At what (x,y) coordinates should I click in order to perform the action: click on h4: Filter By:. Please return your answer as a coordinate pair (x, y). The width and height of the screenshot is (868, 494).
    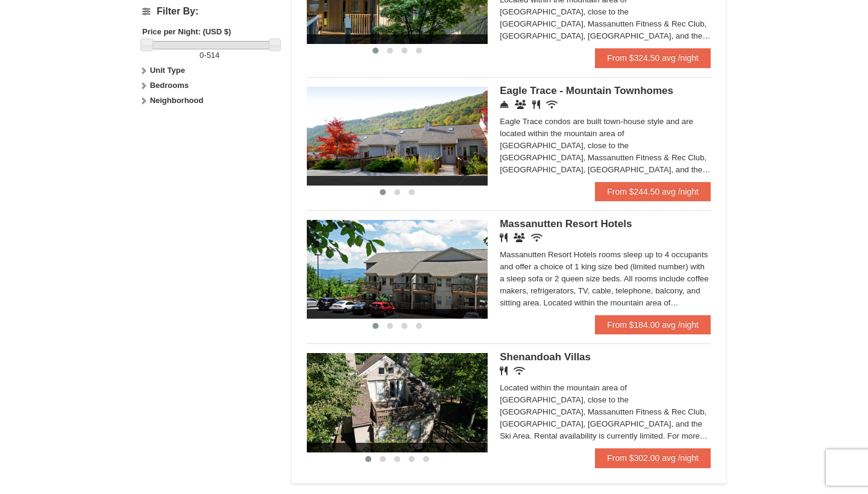
    Looking at the image, I should click on (209, 11).